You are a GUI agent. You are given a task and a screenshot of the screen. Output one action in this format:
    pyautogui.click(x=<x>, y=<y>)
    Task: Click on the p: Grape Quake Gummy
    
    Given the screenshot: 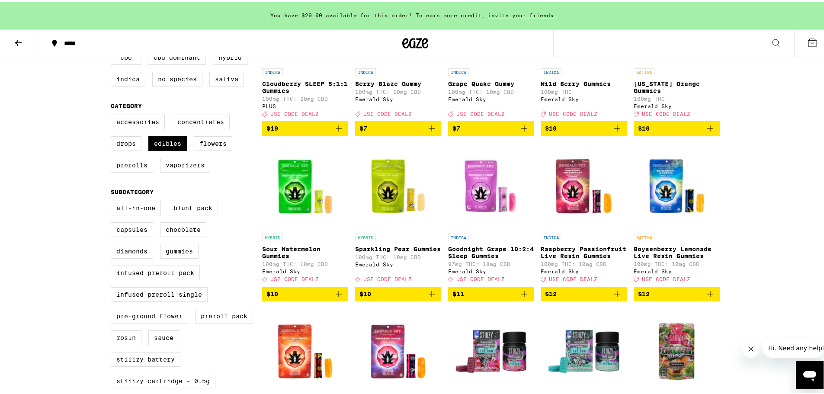 What is the action you would take?
    pyautogui.click(x=491, y=82)
    